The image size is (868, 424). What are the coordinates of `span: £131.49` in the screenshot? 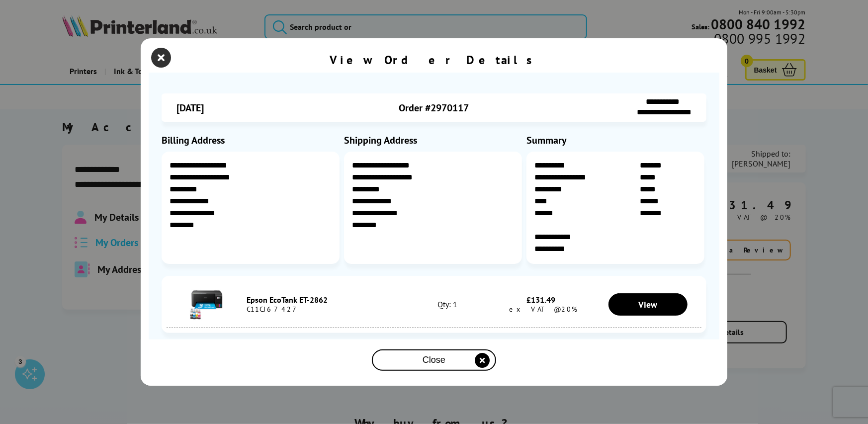 It's located at (541, 300).